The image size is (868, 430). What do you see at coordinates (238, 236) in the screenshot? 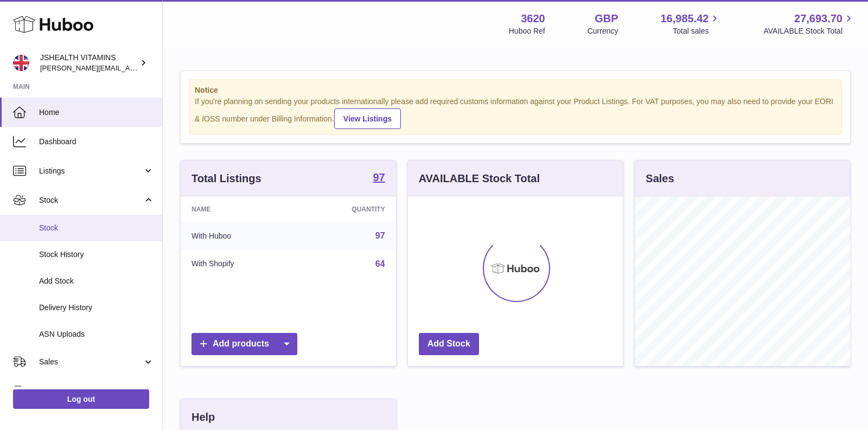
I see `td: With Huboo` at bounding box center [238, 236].